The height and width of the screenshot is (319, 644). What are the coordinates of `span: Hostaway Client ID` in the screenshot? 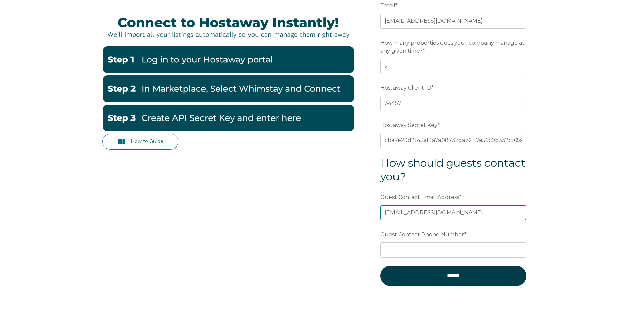 It's located at (406, 87).